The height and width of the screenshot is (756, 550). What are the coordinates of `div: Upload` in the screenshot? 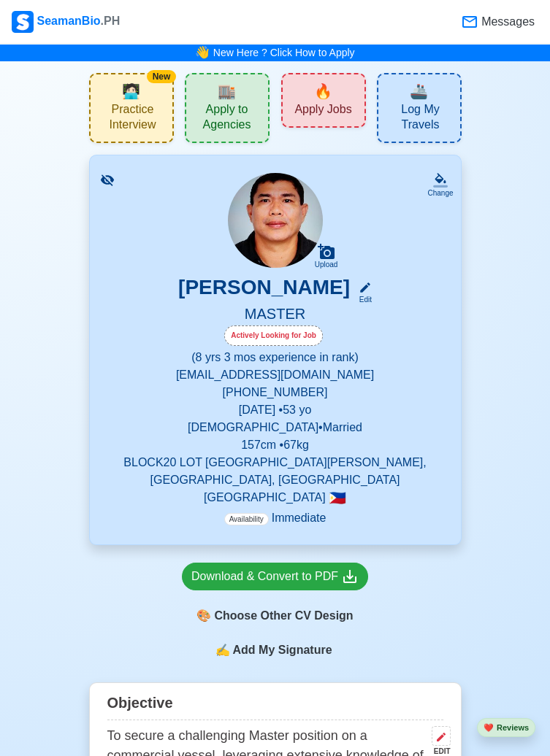 It's located at (326, 264).